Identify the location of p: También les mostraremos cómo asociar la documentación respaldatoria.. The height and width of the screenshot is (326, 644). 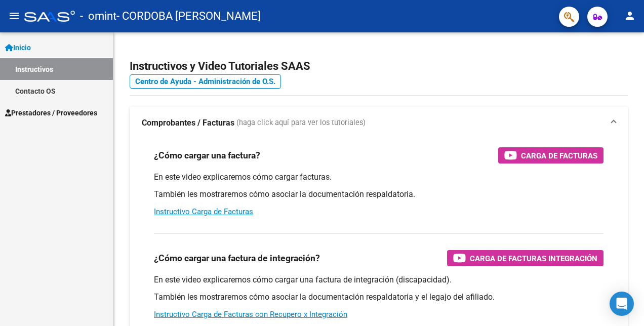
(379, 195).